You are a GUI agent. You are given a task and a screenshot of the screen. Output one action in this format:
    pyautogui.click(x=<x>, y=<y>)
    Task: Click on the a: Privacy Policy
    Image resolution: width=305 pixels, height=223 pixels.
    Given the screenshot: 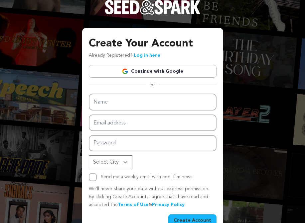 What is the action you would take?
    pyautogui.click(x=168, y=205)
    